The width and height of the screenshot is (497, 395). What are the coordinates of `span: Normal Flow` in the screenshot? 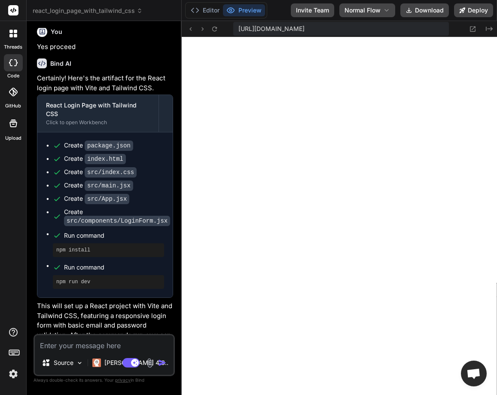 It's located at (362, 10).